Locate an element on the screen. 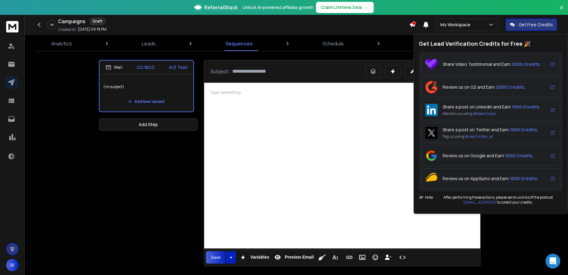  p: Share a post on Twitter and Earn . is located at coordinates (490, 130).